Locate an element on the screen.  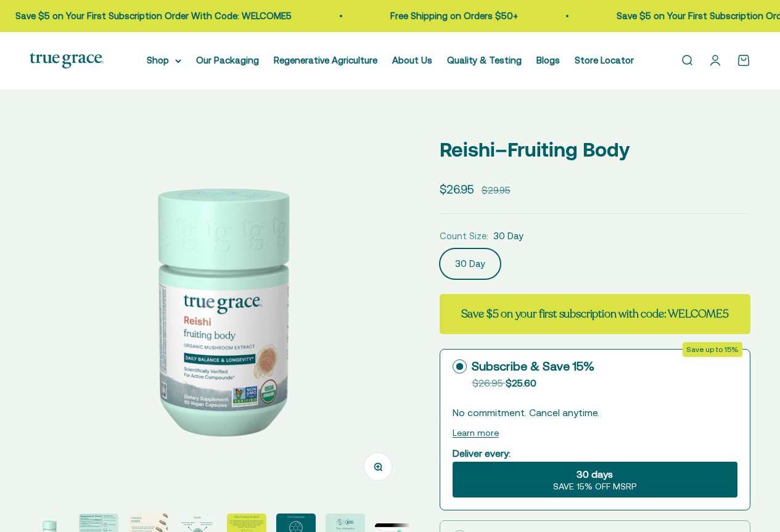
a: About Us is located at coordinates (412, 59).